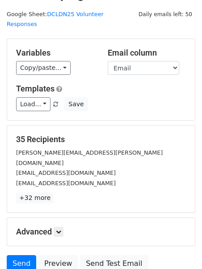  I want to click on a: +32 more, so click(35, 198).